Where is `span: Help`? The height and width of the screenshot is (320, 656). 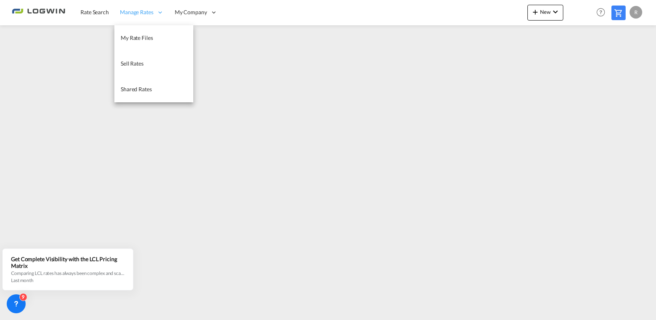 span: Help is located at coordinates (601, 12).